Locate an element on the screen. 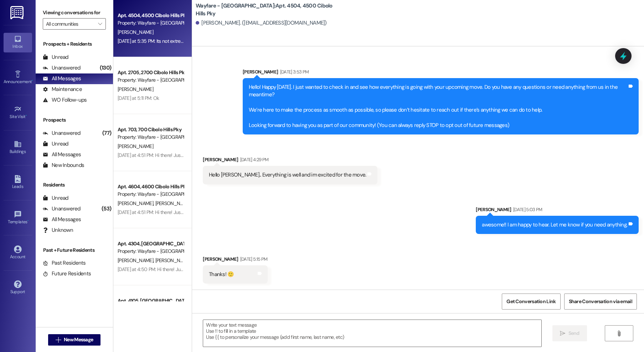 The height and width of the screenshot is (352, 644). a: Site Visit • is located at coordinates (18, 113).